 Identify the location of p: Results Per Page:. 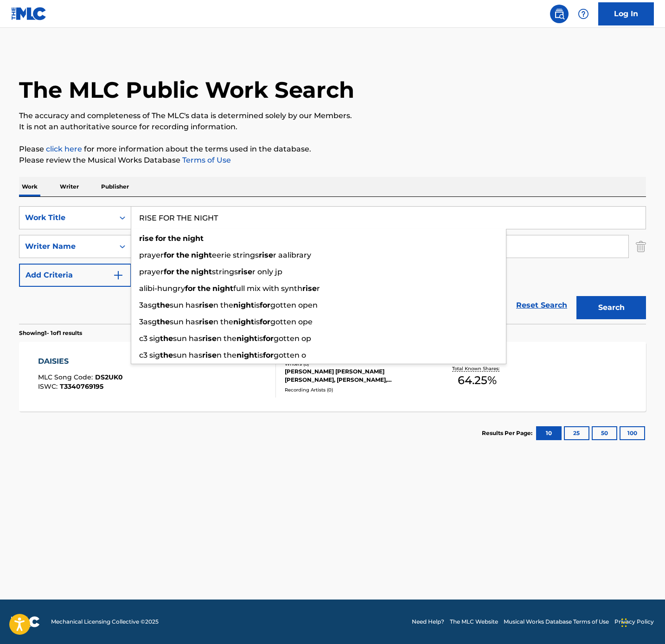
(508, 433).